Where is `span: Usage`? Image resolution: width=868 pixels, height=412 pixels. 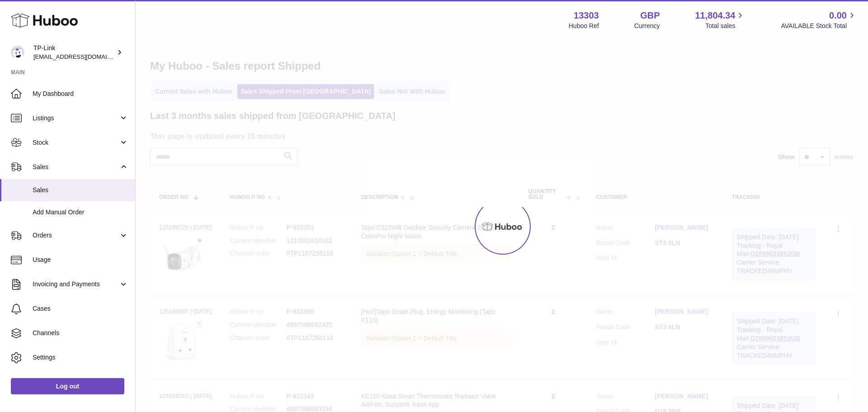
span: Usage is located at coordinates (80, 260).